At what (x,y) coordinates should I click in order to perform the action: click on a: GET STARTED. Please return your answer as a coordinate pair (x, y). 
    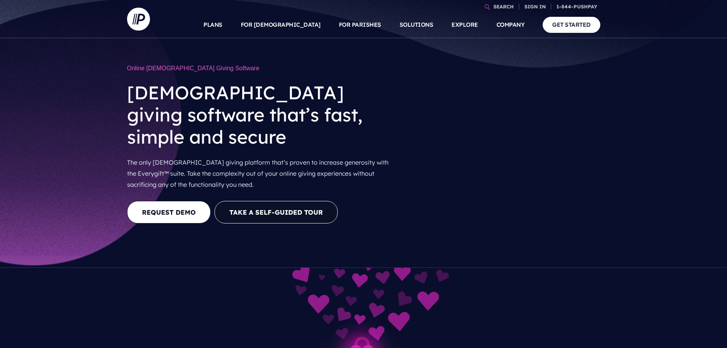
    Looking at the image, I should click on (571, 24).